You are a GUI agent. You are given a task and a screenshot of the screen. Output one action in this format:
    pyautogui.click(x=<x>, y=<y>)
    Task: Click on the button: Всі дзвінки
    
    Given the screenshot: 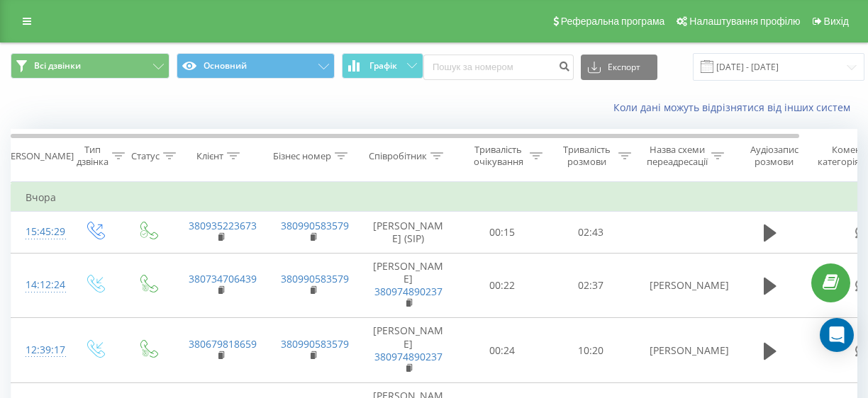 What is the action you would take?
    pyautogui.click(x=90, y=66)
    